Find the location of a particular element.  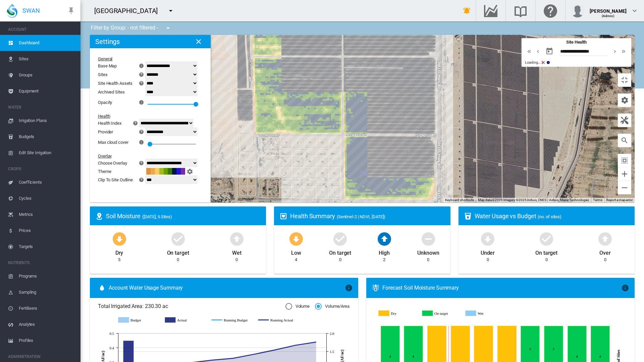

div: Over is located at coordinates (605, 252).